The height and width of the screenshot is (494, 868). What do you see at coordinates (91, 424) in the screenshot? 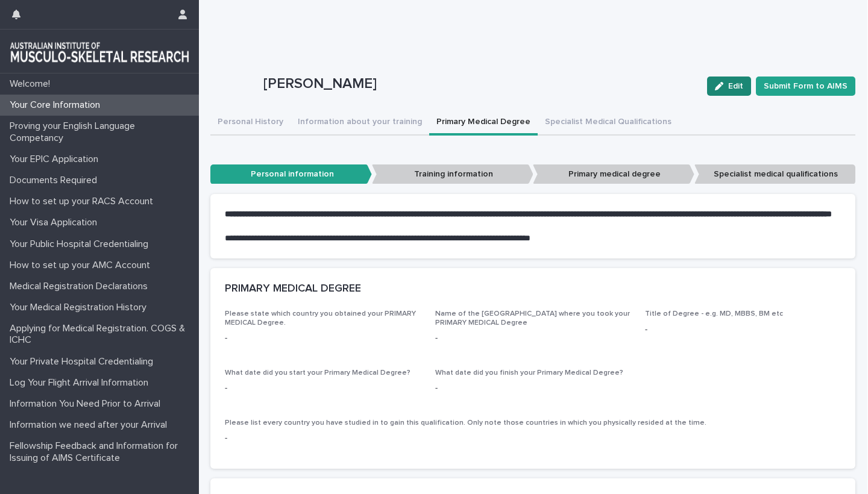
I see `p: Information we need after your Arrival` at bounding box center [91, 424].